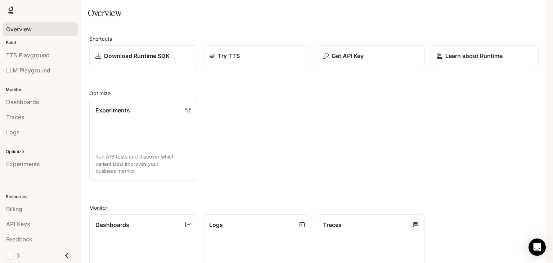  Describe the element at coordinates (143, 164) in the screenshot. I see `p: Run A/B tests and discover which variant best improves your business metrics` at that location.